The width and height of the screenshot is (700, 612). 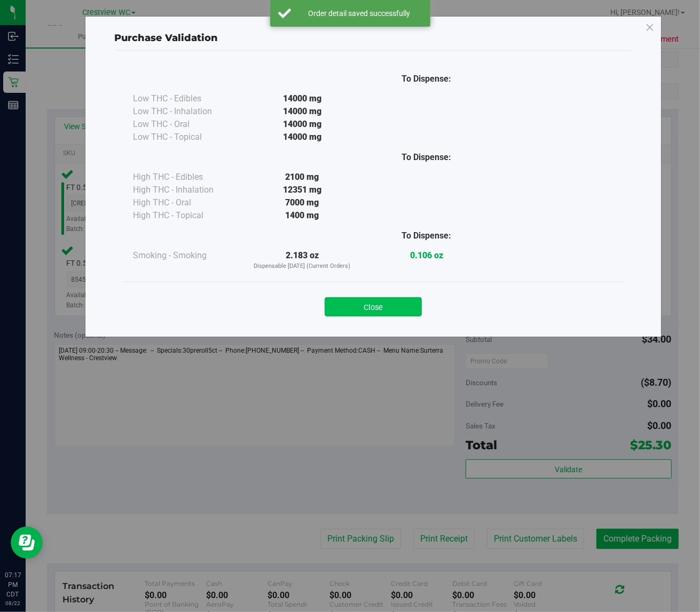 I want to click on div: Low THC - Topical, so click(x=186, y=137).